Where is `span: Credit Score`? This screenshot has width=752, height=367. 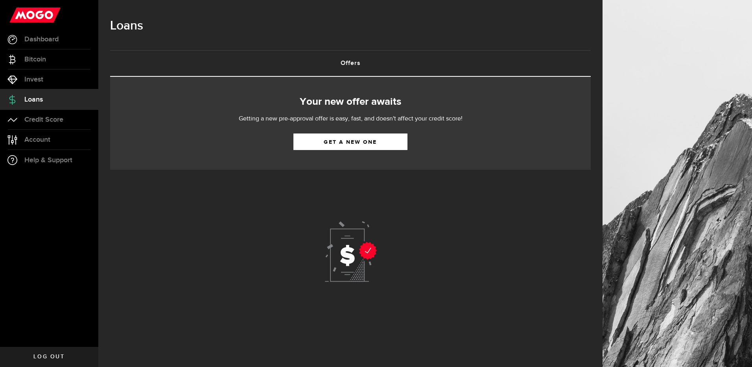 span: Credit Score is located at coordinates (44, 120).